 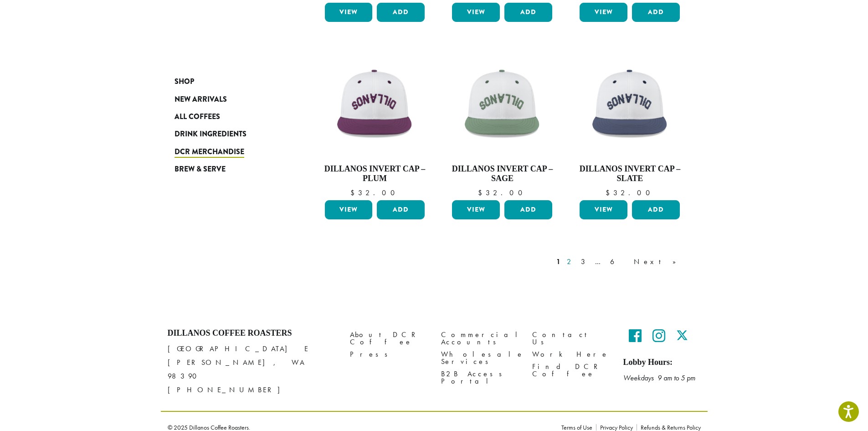 What do you see at coordinates (663, 362) in the screenshot?
I see `h5: Lobby Hours:` at bounding box center [663, 362].